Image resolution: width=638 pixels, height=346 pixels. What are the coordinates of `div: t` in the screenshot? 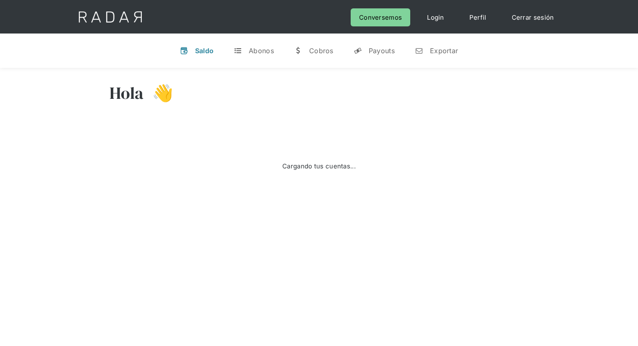 It's located at (238, 51).